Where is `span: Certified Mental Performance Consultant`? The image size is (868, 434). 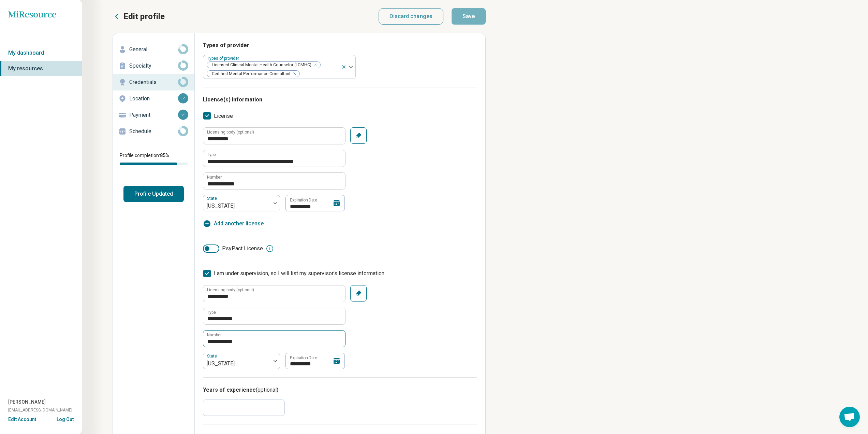 span: Certified Mental Performance Consultant is located at coordinates (250, 73).